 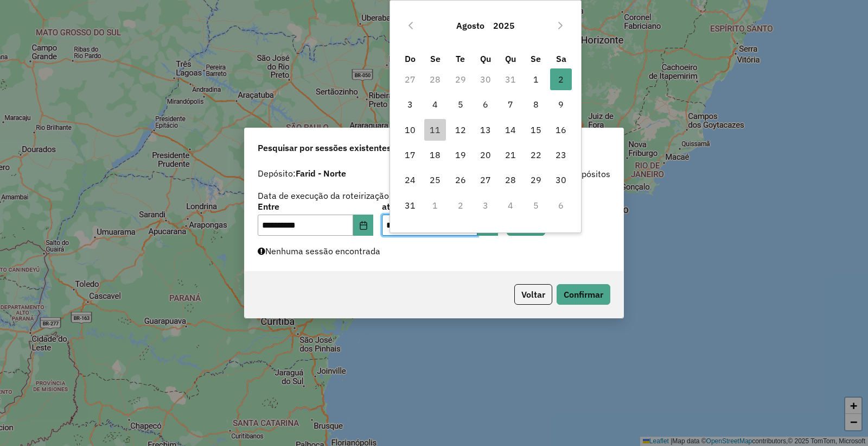 What do you see at coordinates (435, 155) in the screenshot?
I see `span: 18` at bounding box center [435, 155].